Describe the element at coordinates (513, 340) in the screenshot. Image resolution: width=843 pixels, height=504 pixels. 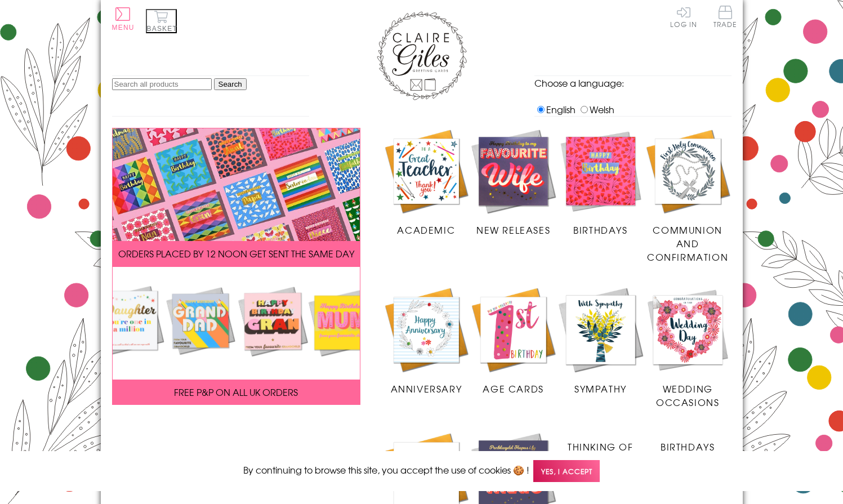
I see `a: Age Cards` at that location.